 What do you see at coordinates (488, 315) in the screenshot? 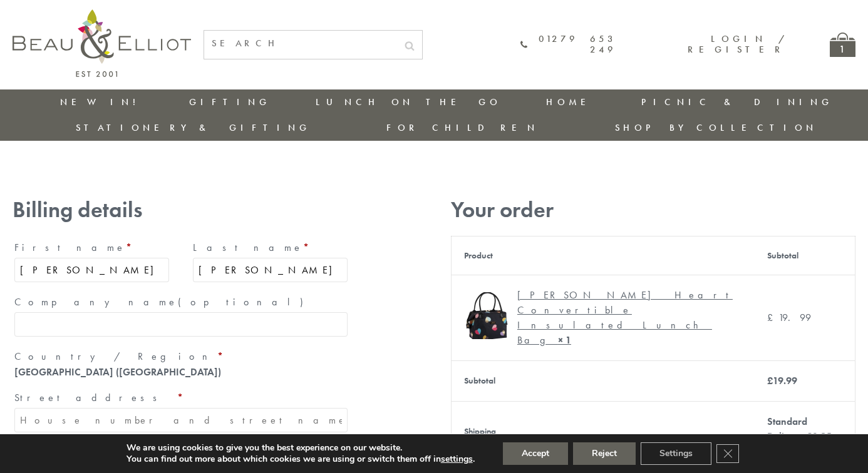
I see `img: Emily convertible lunch bag` at bounding box center [488, 315].